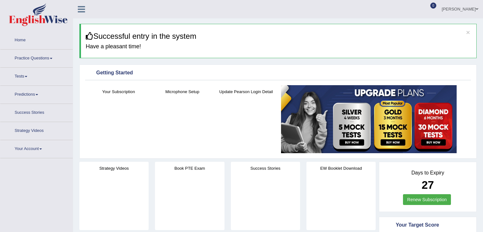 The height and width of the screenshot is (232, 483). I want to click on a: Renew Subscription, so click(427, 199).